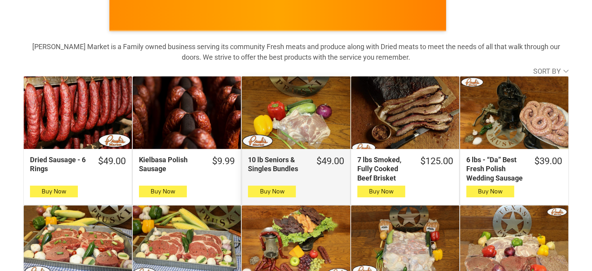 The height and width of the screenshot is (271, 592). Describe the element at coordinates (296, 164) in the screenshot. I see `a: $49.0010 lb Seniors & Singles Bundles` at that location.